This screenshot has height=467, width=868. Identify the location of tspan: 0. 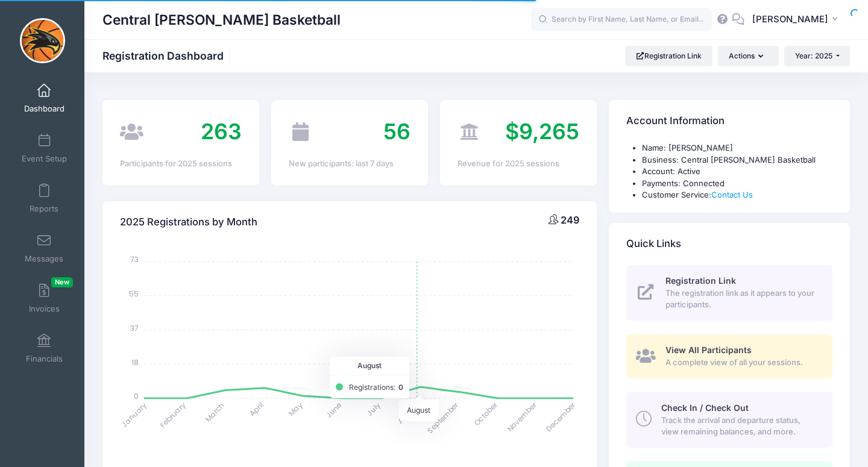
(137, 396).